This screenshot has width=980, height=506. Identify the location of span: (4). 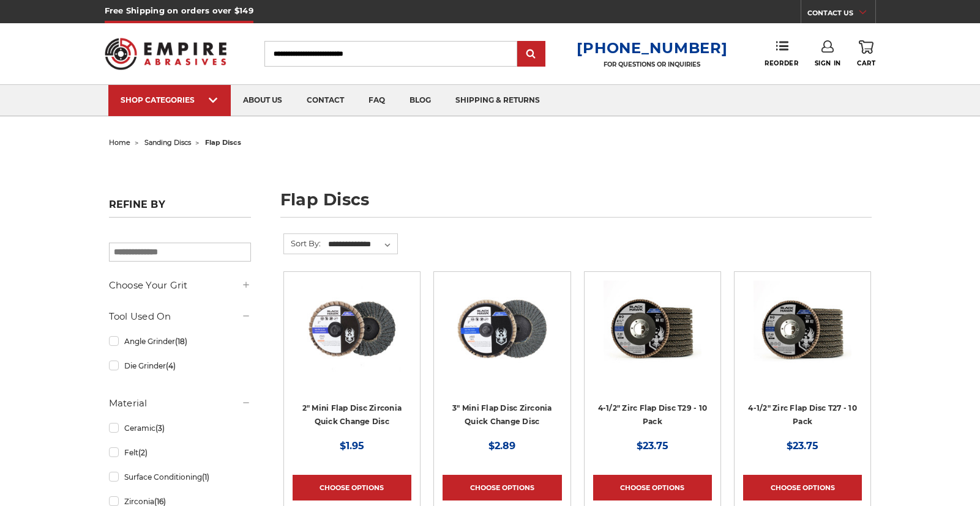
(171, 366).